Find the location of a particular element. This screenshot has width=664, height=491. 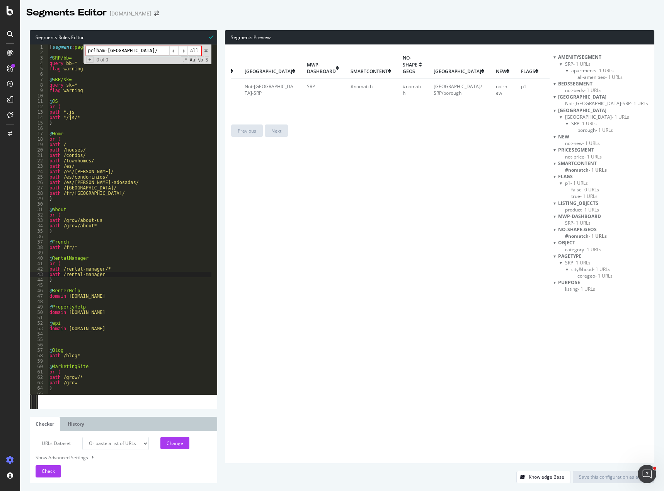

div: 13 is located at coordinates (39, 112).